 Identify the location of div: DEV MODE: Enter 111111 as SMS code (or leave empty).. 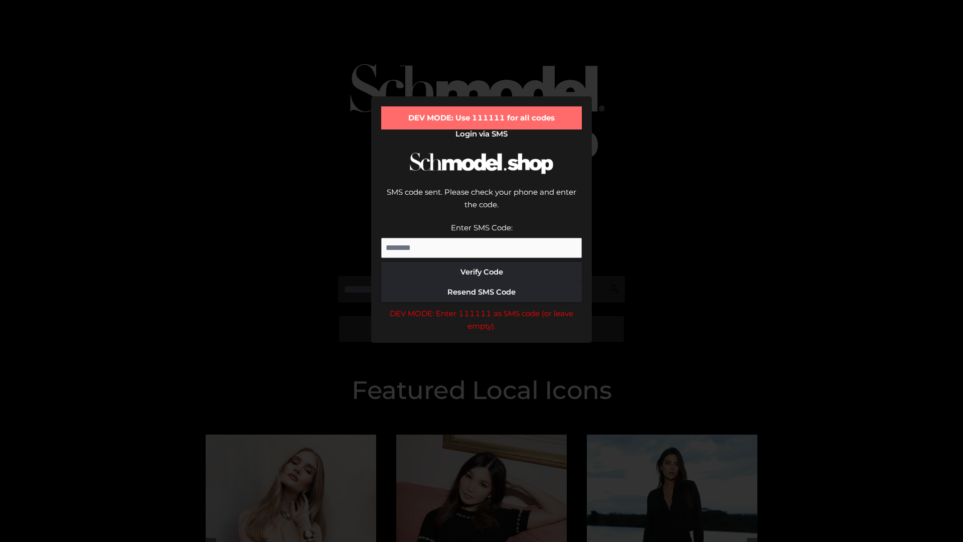
(481, 319).